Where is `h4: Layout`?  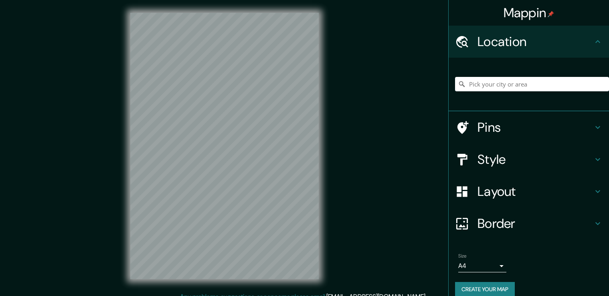
h4: Layout is located at coordinates (535, 192).